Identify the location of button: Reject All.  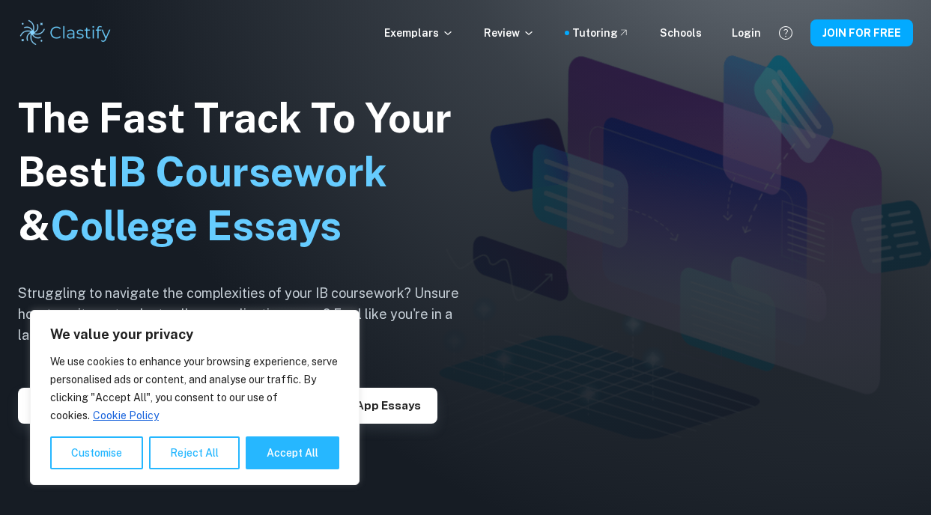
(194, 453).